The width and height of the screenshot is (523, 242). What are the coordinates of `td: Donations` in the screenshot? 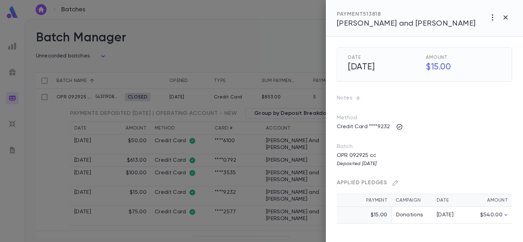 It's located at (412, 215).